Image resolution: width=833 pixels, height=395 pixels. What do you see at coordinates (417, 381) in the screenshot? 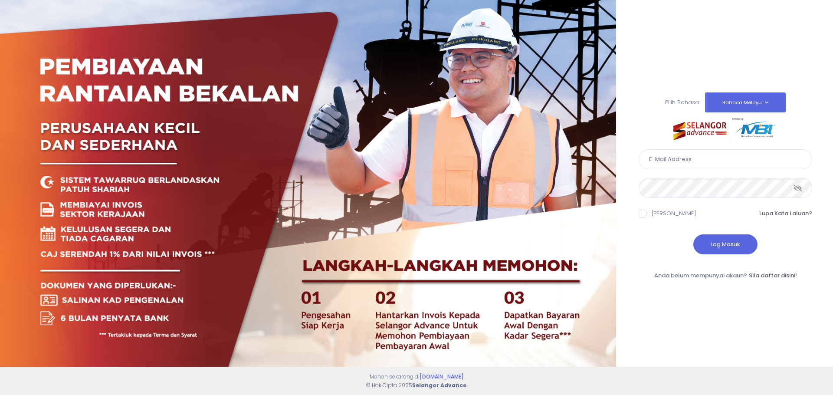
I see `span: Mohon sekarang di © Hak Cipta 2025 .` at bounding box center [417, 381].